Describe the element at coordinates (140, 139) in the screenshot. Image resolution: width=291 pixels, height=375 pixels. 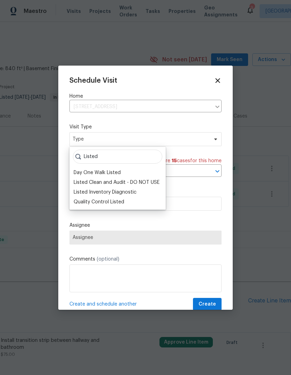
I see `span: Type` at that location.